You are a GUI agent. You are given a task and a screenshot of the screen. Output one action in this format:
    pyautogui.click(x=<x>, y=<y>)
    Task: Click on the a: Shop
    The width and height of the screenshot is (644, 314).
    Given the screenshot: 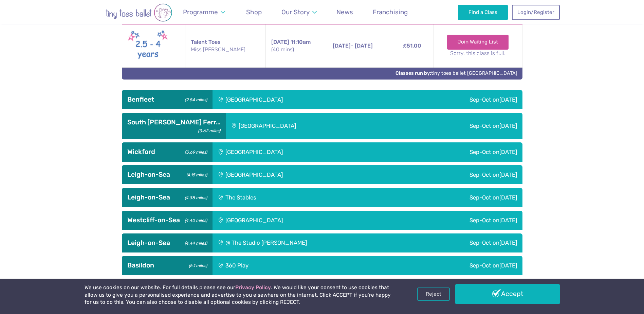 What is the action you would take?
    pyautogui.click(x=254, y=12)
    